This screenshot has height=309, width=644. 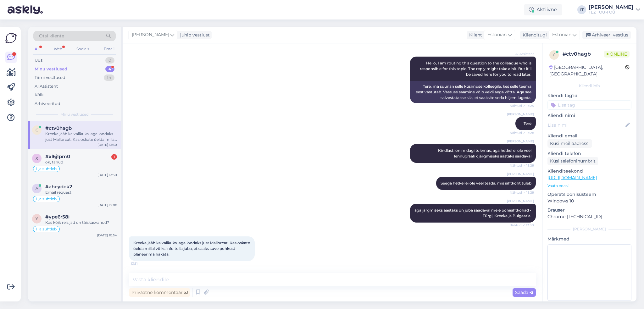 I want to click on div: Tere, ma suunan selle küsimuse kolleegile, kes selle teema eest vastutab. Vastuse saamine võib ve..., so click(x=472, y=92).